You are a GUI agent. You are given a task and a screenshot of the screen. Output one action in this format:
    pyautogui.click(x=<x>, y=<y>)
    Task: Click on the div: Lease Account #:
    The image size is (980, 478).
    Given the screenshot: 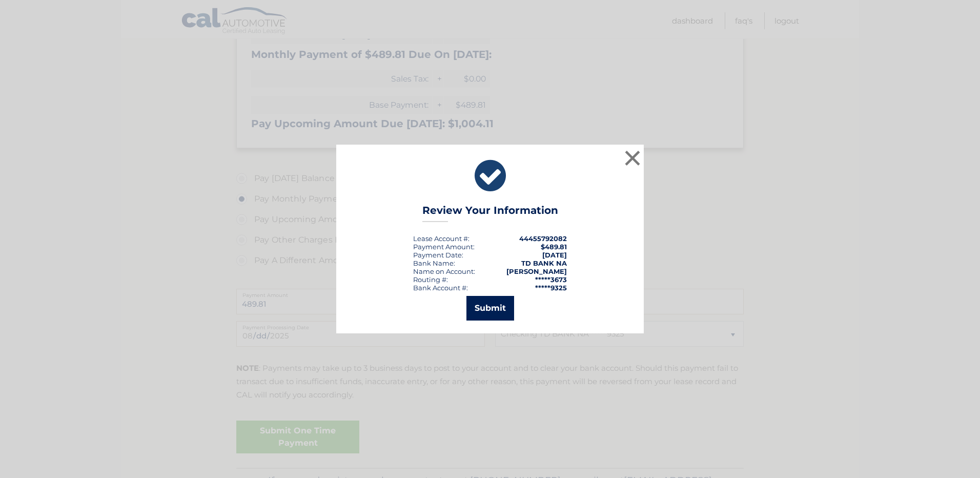 What is the action you would take?
    pyautogui.click(x=441, y=239)
    